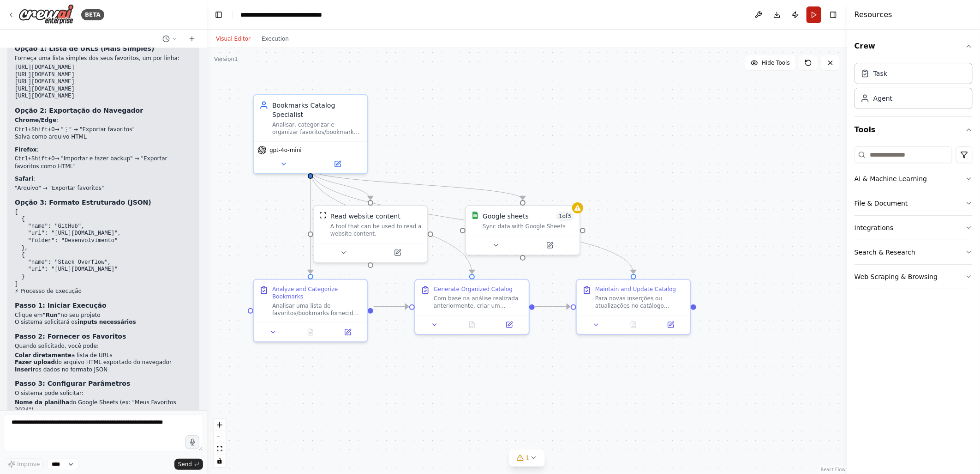  Describe the element at coordinates (914, 219) in the screenshot. I see `div: Tools` at that location.